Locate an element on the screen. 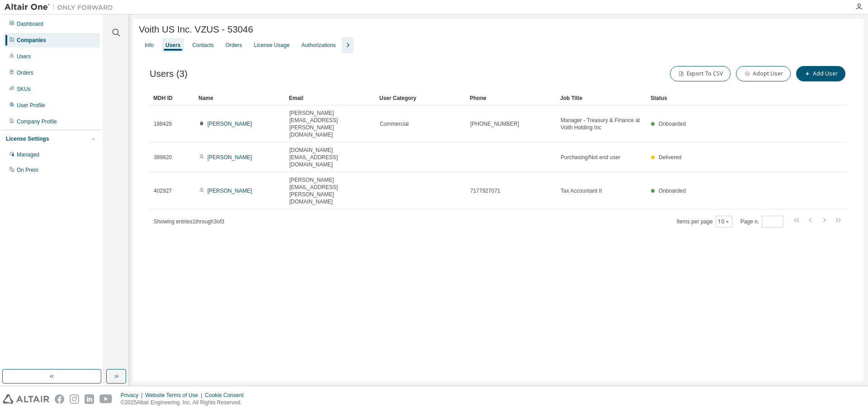  div: User Profile is located at coordinates (31, 105).